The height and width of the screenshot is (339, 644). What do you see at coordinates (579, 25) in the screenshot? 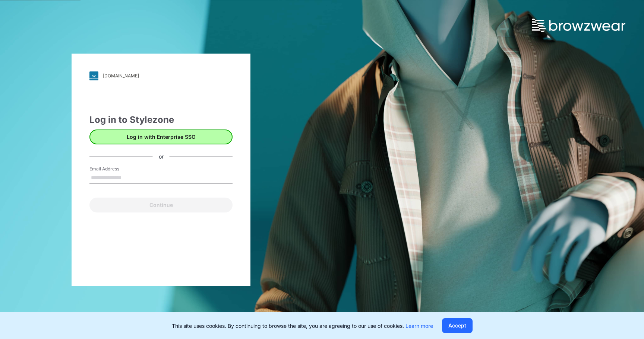
I see `img: browzwear-logo.73288ffb.svg` at bounding box center [579, 25].